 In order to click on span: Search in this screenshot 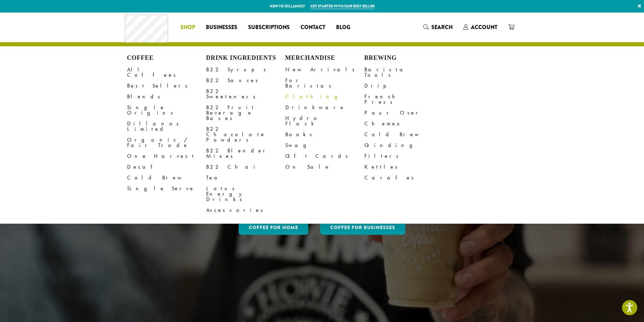, I will do `click(442, 27)`.